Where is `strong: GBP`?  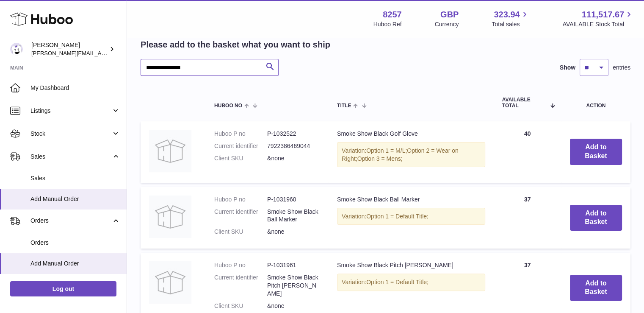
strong: GBP is located at coordinates (449, 14).